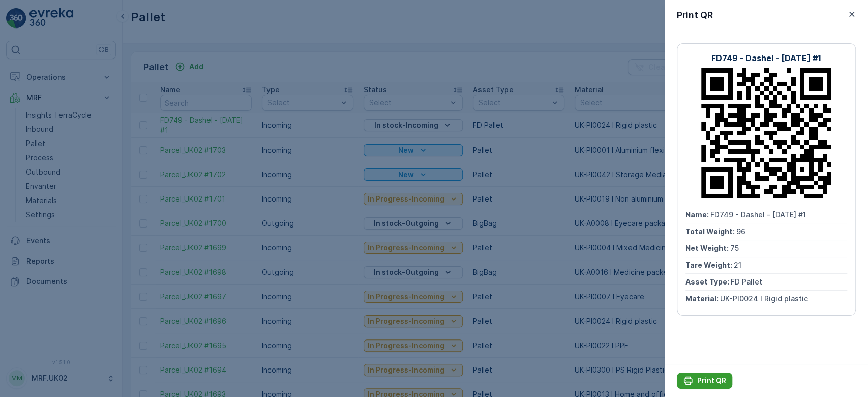  What do you see at coordinates (735, 248) in the screenshot?
I see `span: 75` at bounding box center [735, 248].